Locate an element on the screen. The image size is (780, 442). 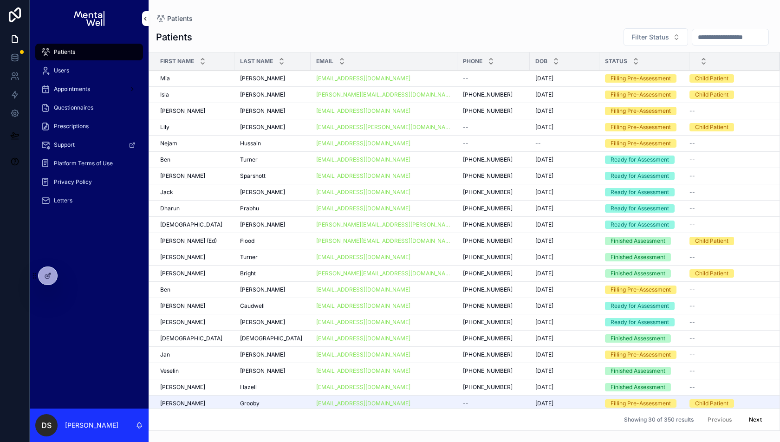
span: Jan is located at coordinates (165, 355).